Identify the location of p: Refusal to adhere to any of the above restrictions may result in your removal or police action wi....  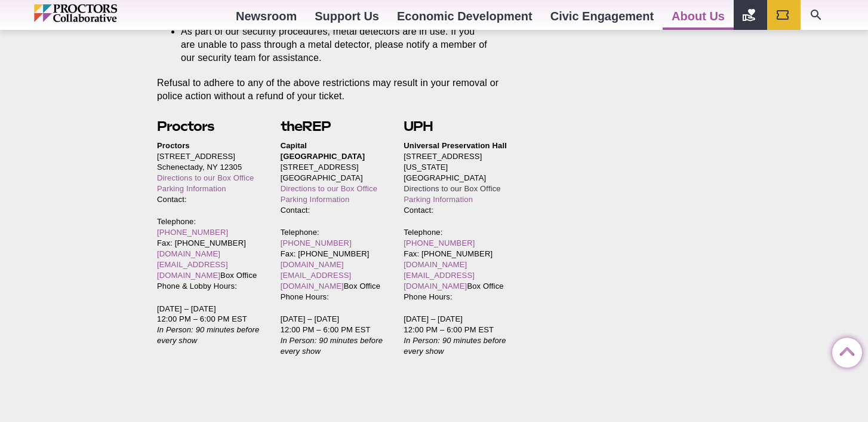
(332, 89).